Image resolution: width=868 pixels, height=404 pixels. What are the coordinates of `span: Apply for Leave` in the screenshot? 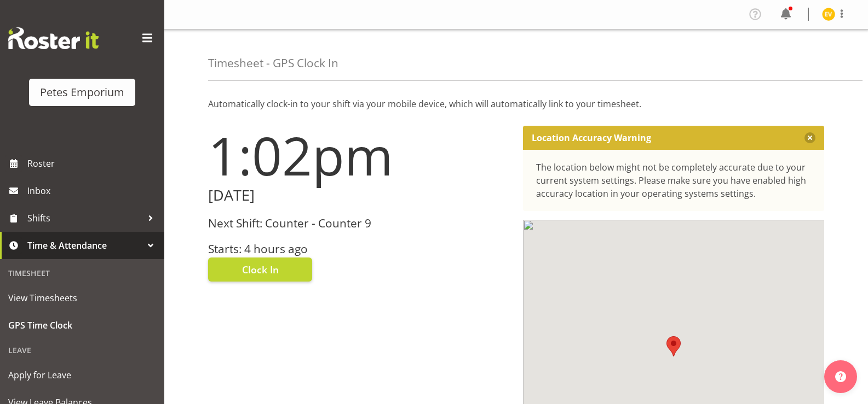 It's located at (82, 375).